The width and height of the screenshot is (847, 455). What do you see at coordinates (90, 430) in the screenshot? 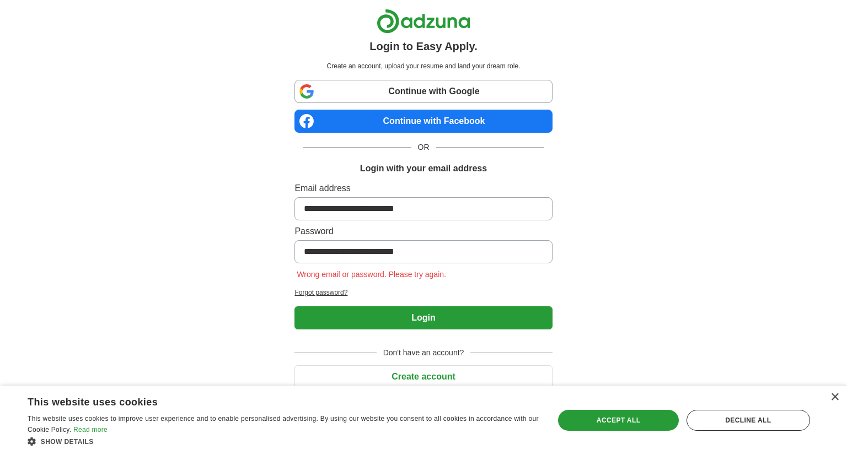
I see `a: Read more, opens a new window` at bounding box center [90, 430].